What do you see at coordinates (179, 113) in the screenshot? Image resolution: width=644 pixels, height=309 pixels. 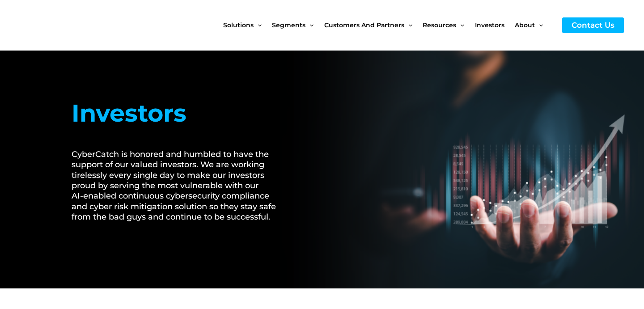 I see `h1: Investors` at bounding box center [179, 113].